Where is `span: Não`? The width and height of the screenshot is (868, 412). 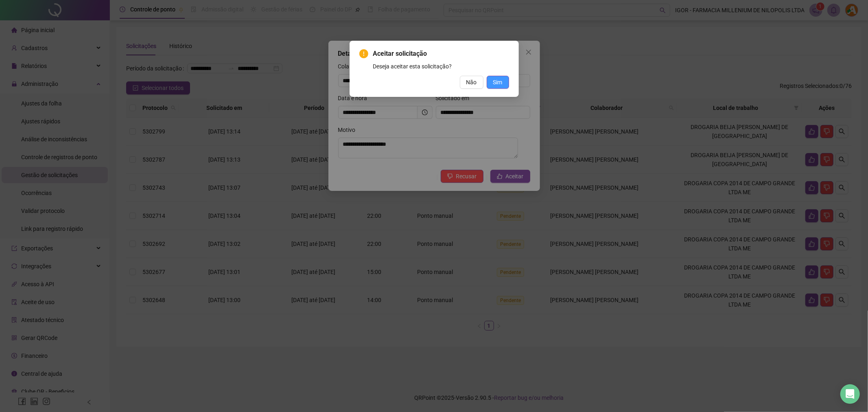 span: Não is located at coordinates (472, 82).